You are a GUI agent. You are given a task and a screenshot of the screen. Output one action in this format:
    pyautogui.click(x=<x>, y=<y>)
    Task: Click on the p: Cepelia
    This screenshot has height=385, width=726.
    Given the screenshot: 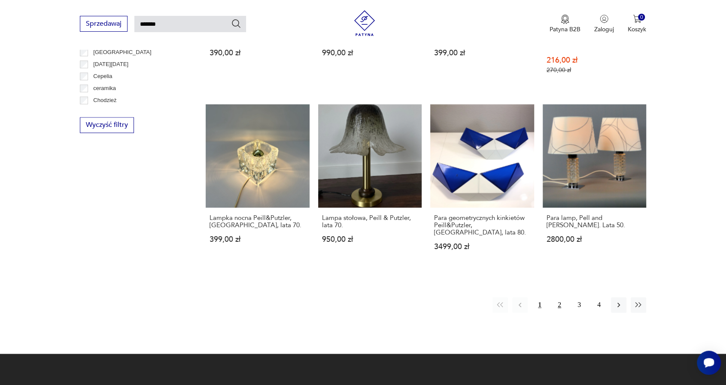 What is the action you would take?
    pyautogui.click(x=103, y=76)
    